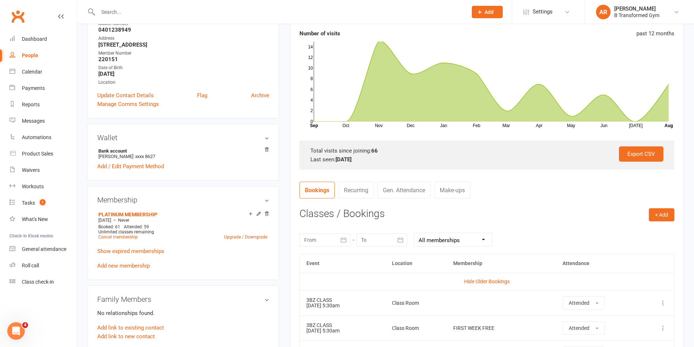 The width and height of the screenshot is (694, 347). I want to click on span: Unlimited classes remaining, so click(126, 232).